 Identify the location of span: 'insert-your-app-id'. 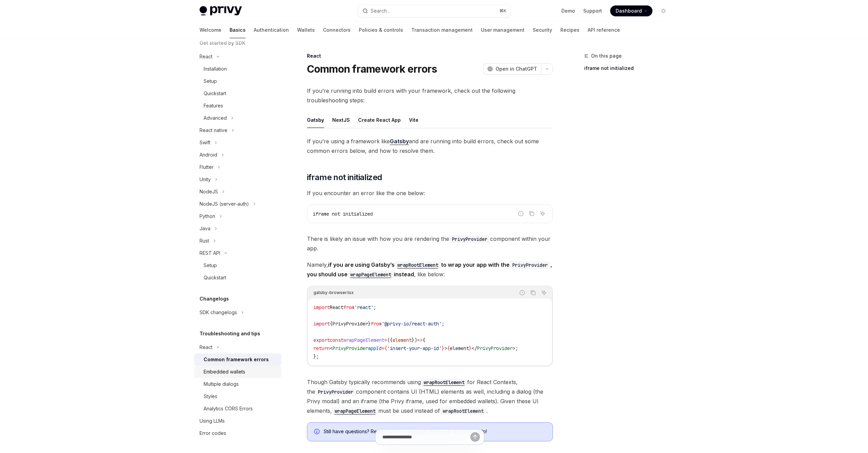
(415, 348).